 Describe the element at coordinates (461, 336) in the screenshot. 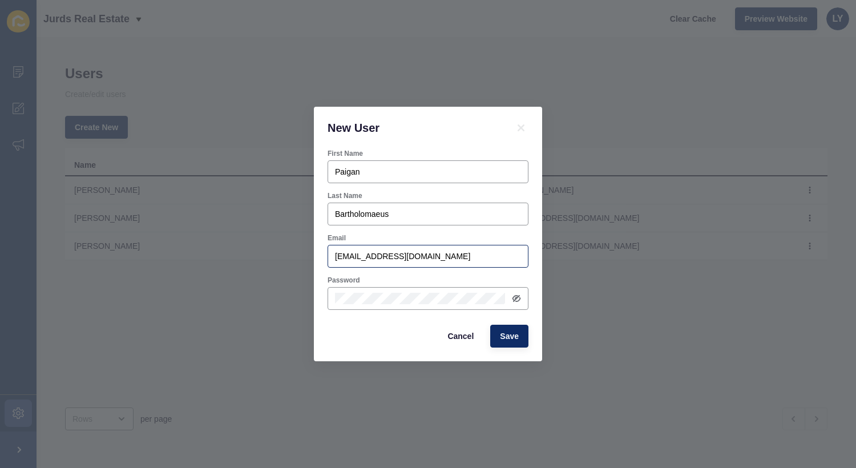

I see `span: Cancel` at that location.